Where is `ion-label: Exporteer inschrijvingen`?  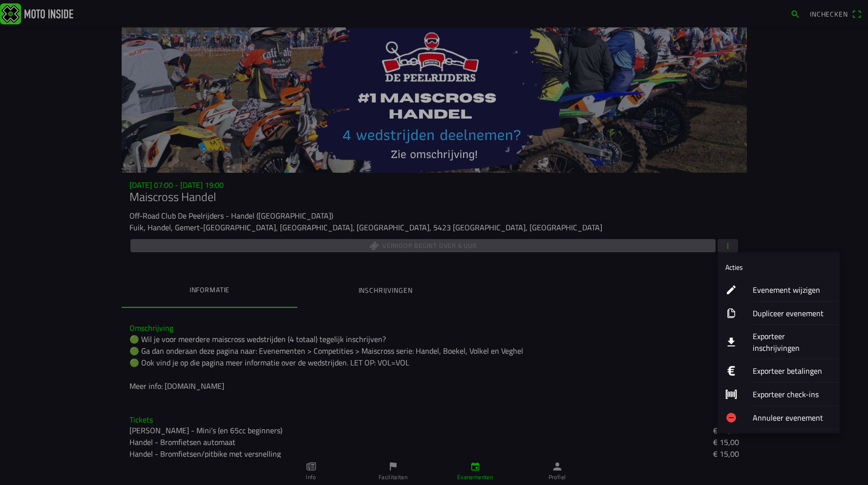
ion-label: Exporteer inschrijvingen is located at coordinates (792, 342).